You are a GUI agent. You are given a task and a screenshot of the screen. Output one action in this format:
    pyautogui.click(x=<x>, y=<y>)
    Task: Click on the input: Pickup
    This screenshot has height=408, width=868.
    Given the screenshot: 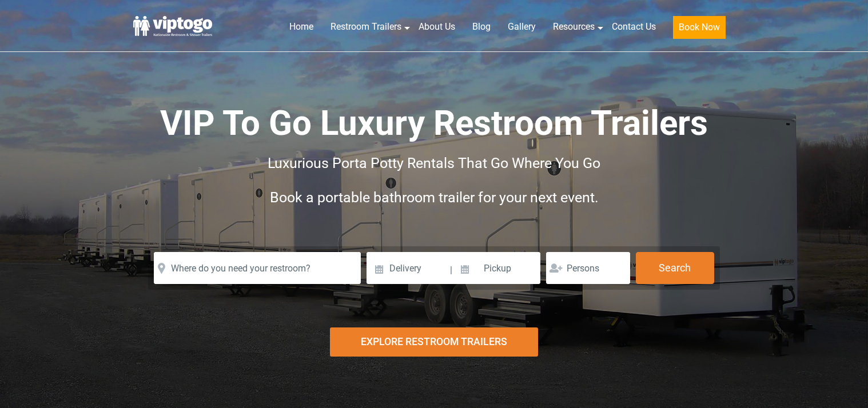 What is the action you would take?
    pyautogui.click(x=497, y=268)
    